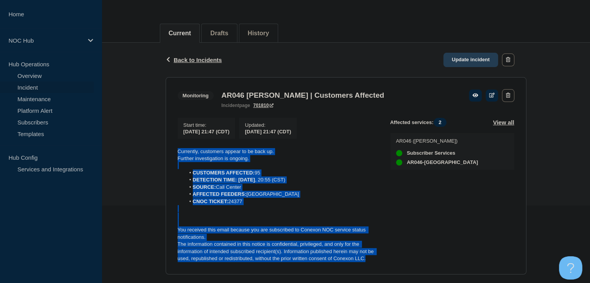 The height and width of the screenshot is (283, 590). Describe the element at coordinates (196, 95) in the screenshot. I see `span: Monitoring` at that location.